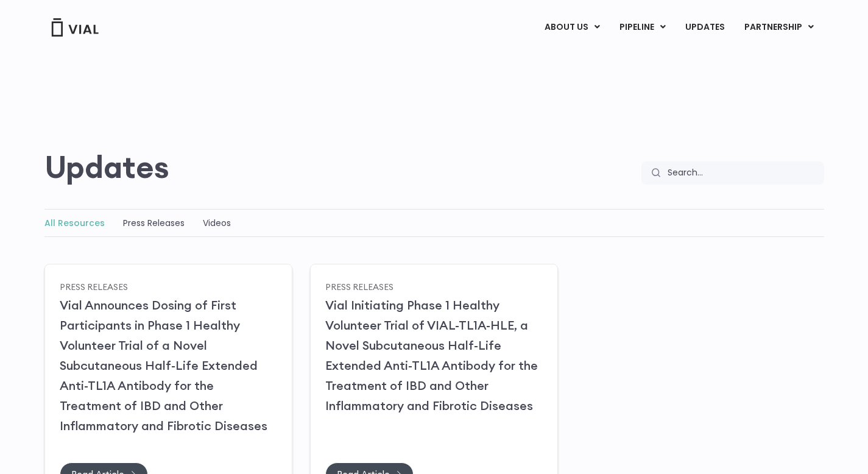 The width and height of the screenshot is (868, 474). I want to click on a: Vial Initiating Phase 1 Healthy Volunteer Trial of VIAL-TL1A-HLE, a Novel Subcutaneous Half-Life ..., so click(431, 355).